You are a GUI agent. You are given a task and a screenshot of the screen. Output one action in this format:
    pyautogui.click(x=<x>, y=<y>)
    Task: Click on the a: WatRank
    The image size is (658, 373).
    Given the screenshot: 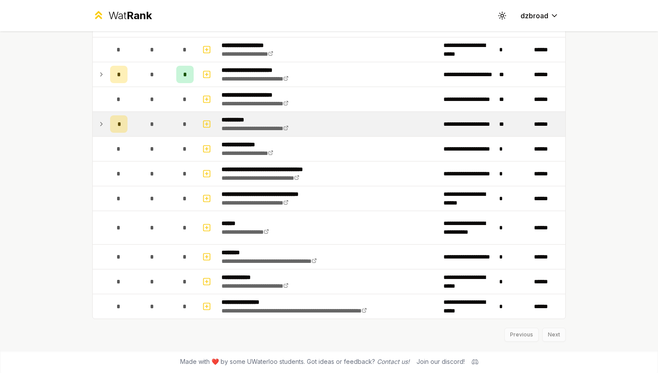 What is the action you would take?
    pyautogui.click(x=122, y=16)
    